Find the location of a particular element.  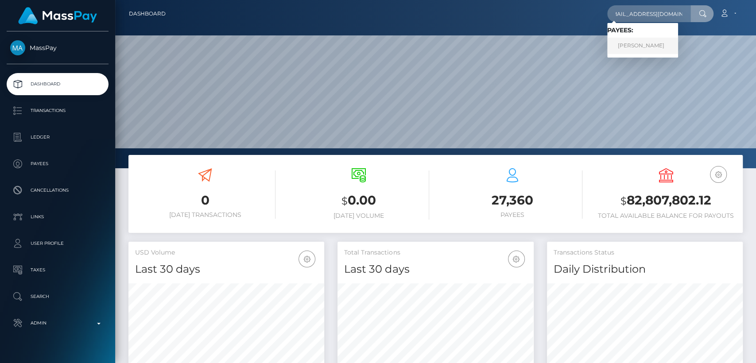

p: Payees is located at coordinates (58, 164).